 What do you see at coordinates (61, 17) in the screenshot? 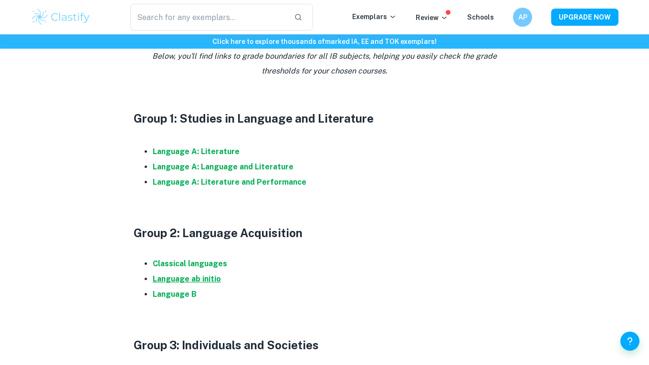
I see `img: Clastify logo` at bounding box center [61, 17].